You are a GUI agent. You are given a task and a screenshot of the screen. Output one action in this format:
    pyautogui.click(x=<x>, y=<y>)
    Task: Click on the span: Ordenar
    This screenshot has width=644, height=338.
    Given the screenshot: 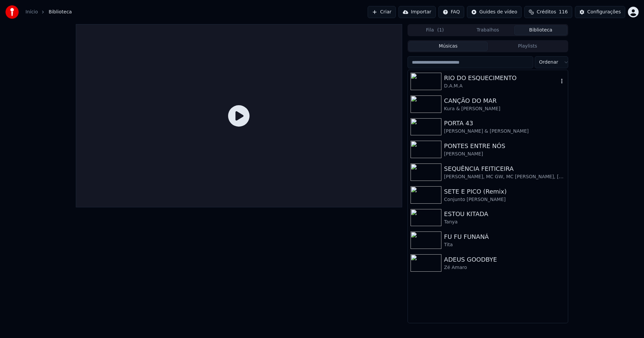 What is the action you would take?
    pyautogui.click(x=548, y=62)
    